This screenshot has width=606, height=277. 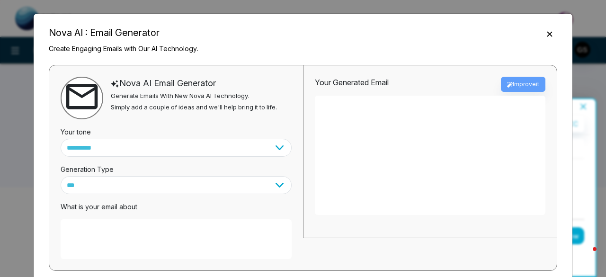 What do you see at coordinates (124, 33) in the screenshot?
I see `h5: Nova AI : Email Generator` at bounding box center [124, 33].